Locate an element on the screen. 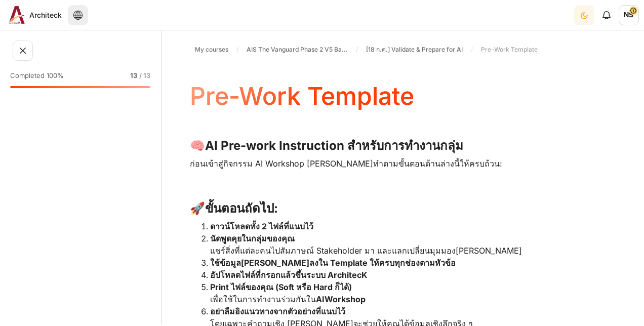  strong: อย่าลืมอิงแนวทางจากตัวอย่างที่แนบไว้ is located at coordinates (277, 312).